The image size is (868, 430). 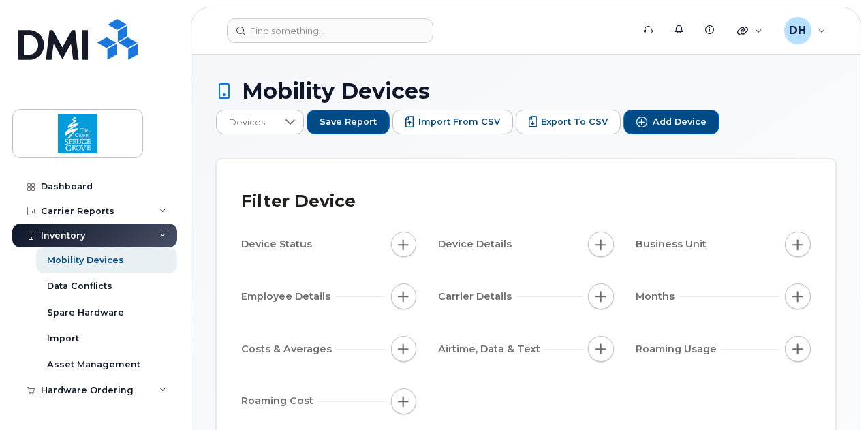 I want to click on button: Add Device, so click(x=671, y=122).